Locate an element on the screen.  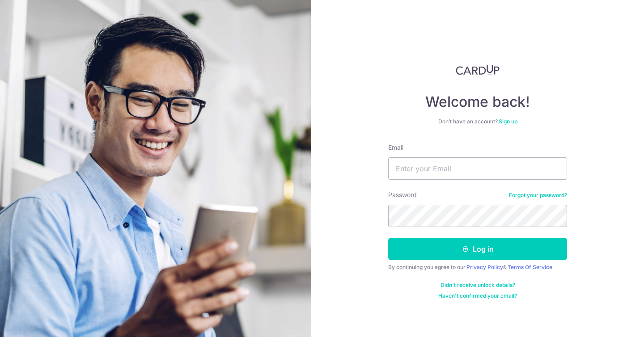
img: CardUp Logo is located at coordinates (477, 69).